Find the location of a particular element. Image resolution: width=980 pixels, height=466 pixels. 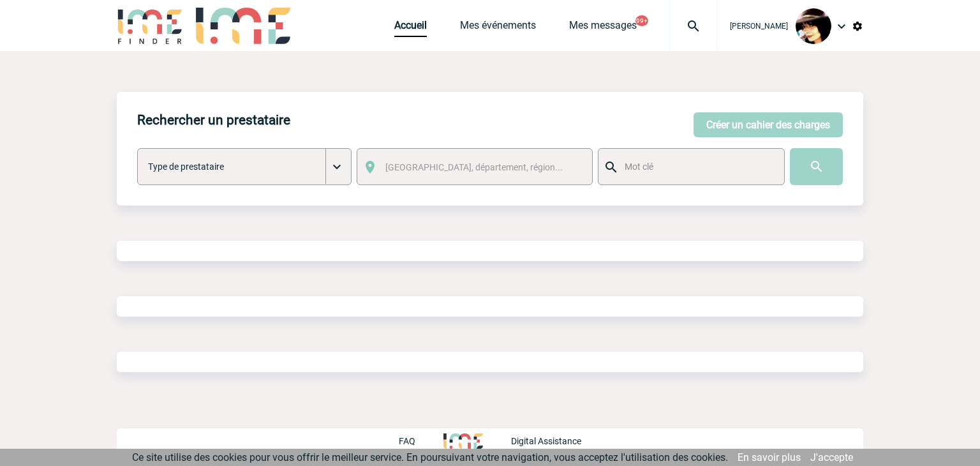

a: FAQ is located at coordinates (421, 440).